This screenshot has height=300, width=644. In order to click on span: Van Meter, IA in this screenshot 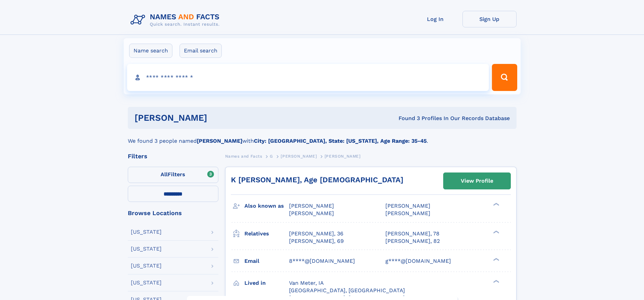, I will do `click(306, 283)`.